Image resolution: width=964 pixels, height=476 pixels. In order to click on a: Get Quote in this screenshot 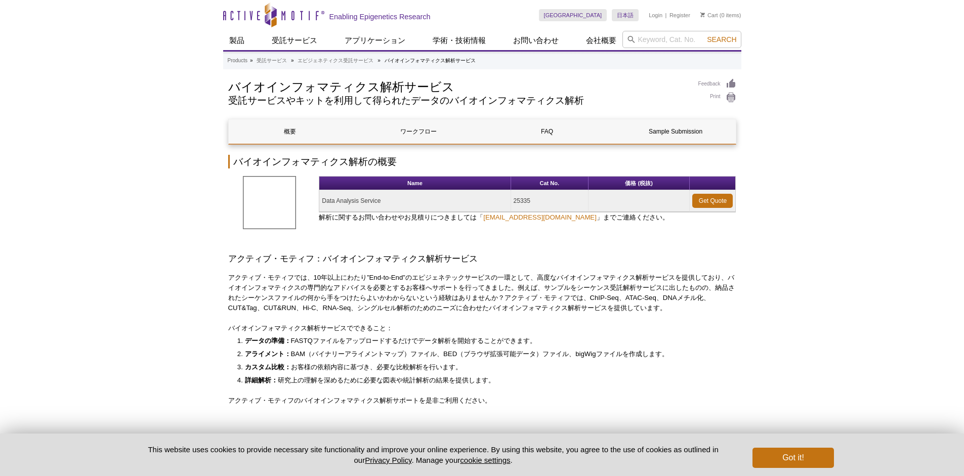, I will do `click(713, 201)`.